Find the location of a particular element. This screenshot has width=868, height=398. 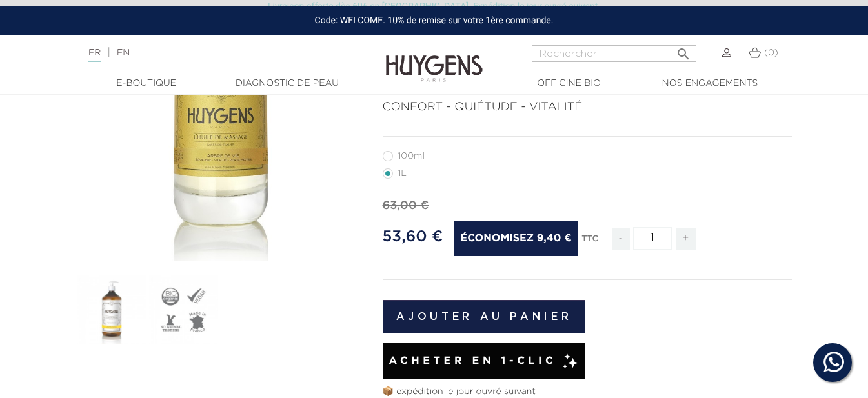

span: 63,00 € is located at coordinates (406, 206).